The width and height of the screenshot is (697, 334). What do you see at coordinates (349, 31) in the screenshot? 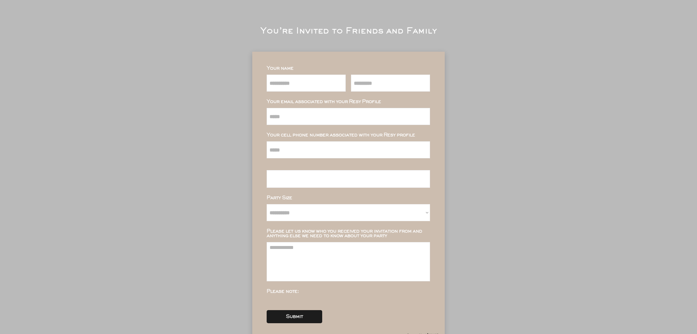
I see `div: You’re Invited to Friends and Family` at bounding box center [349, 31].